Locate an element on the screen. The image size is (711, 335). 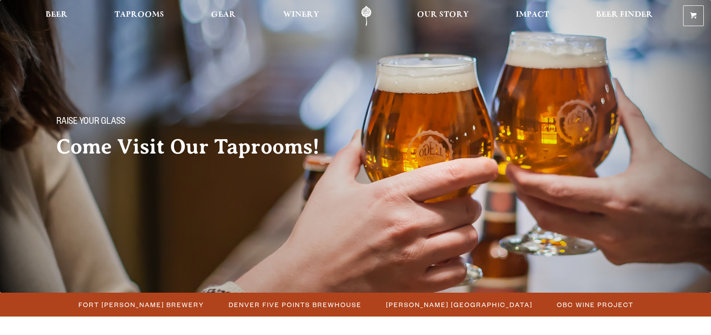
a: Beer Finder is located at coordinates (624, 16).